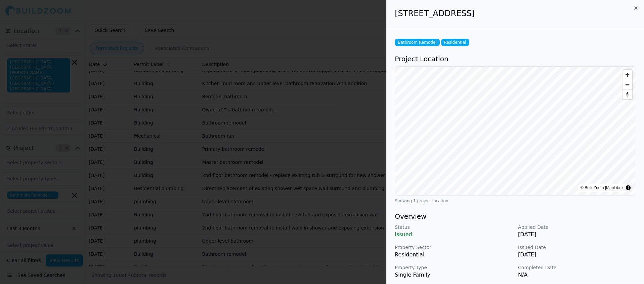 The width and height of the screenshot is (644, 284). What do you see at coordinates (453, 255) in the screenshot?
I see `p: Residential` at bounding box center [453, 255].